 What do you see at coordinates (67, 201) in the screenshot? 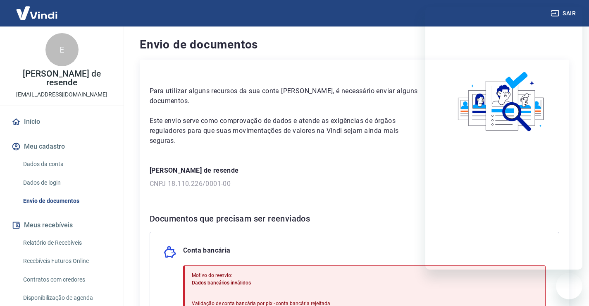
I see `a: Envio de documentos` at bounding box center [67, 201].